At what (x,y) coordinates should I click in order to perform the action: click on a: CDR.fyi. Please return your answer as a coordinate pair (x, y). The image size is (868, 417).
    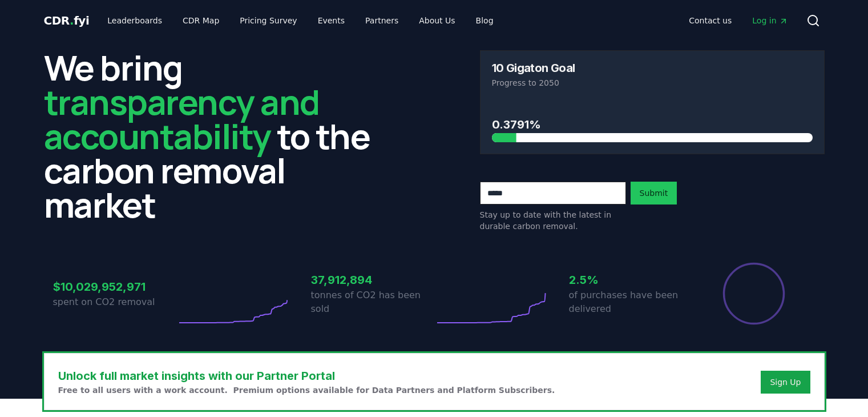
    Looking at the image, I should click on (67, 21).